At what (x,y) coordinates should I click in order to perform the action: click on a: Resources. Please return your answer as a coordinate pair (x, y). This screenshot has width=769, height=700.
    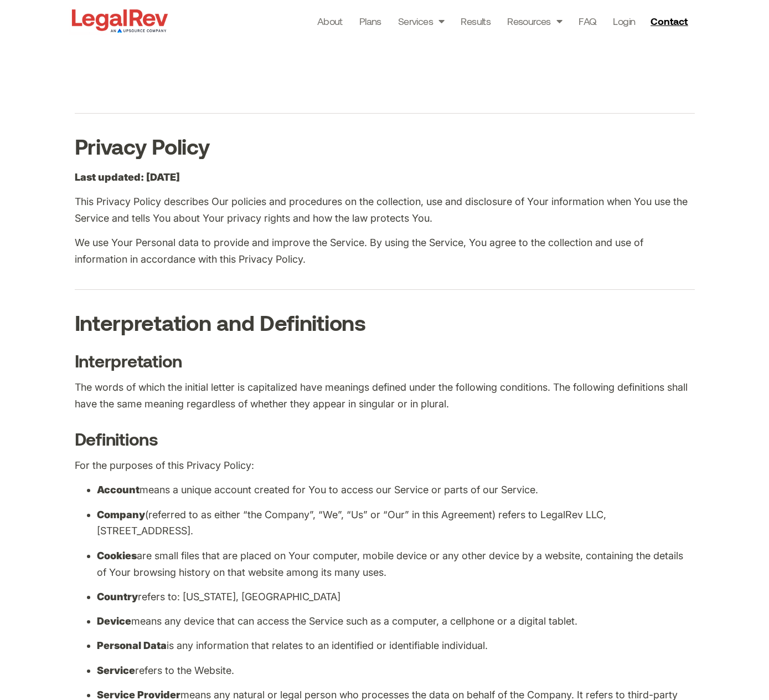
    Looking at the image, I should click on (534, 21).